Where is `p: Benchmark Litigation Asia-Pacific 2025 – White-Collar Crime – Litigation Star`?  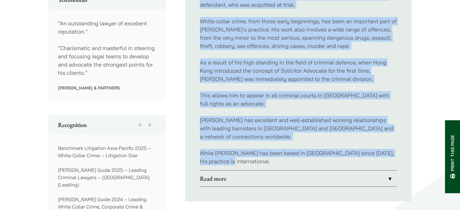 p: Benchmark Litigation Asia-Pacific 2025 – White-Collar Crime – Litigation Star is located at coordinates (107, 152).